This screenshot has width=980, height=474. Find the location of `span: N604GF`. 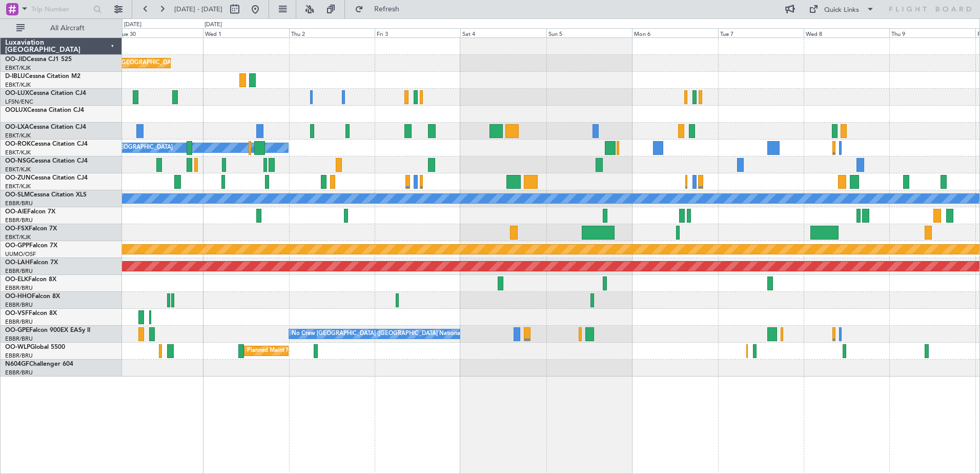

span: N604GF is located at coordinates (17, 364).